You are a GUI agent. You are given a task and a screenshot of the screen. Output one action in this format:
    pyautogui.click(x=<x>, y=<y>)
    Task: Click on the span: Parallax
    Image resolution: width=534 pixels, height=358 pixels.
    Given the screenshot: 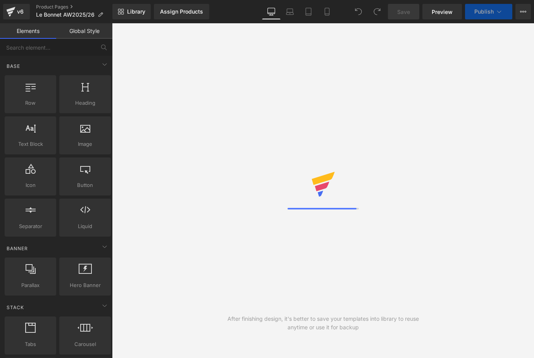 What is the action you would take?
    pyautogui.click(x=30, y=285)
    